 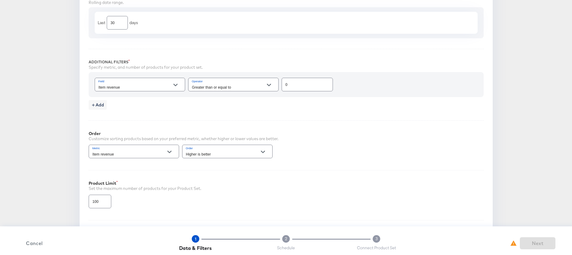 I want to click on div: days, so click(x=133, y=23).